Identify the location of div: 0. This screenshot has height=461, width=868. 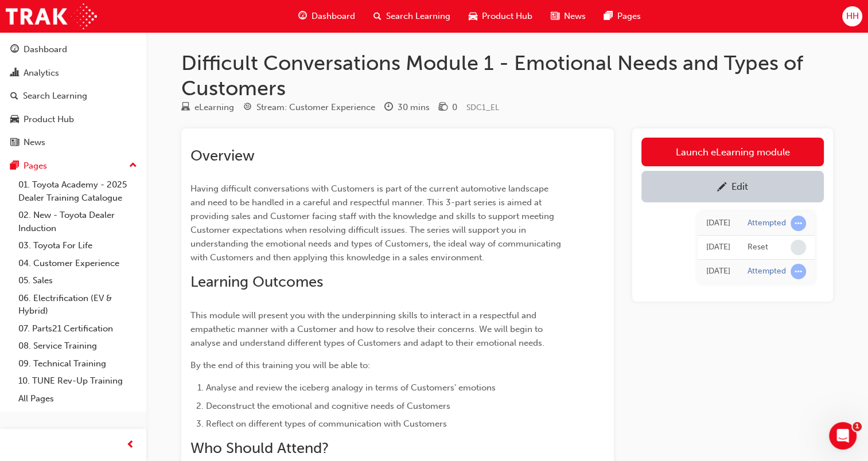
(454, 108).